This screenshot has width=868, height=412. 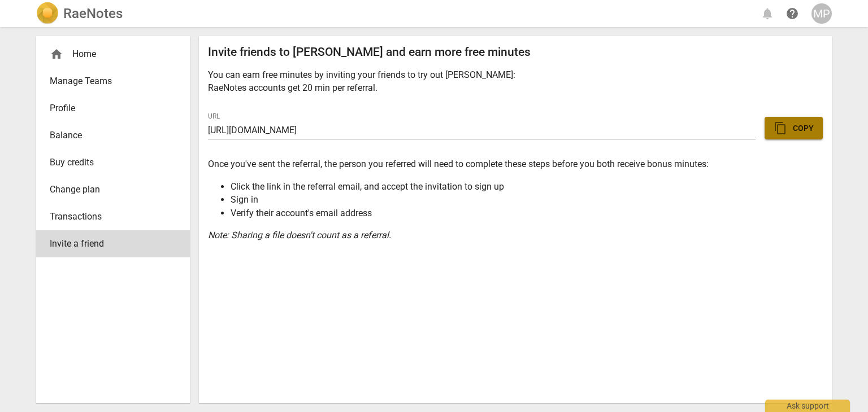 I want to click on span: Profile, so click(x=109, y=109).